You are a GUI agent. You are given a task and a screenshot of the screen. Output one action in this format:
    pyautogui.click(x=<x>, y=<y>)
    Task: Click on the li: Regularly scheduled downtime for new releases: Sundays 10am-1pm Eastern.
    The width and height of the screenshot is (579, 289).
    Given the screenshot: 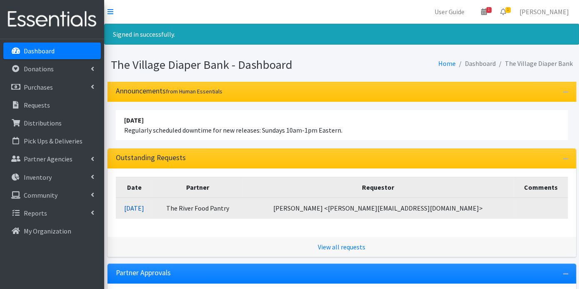 What is the action you would take?
    pyautogui.click(x=341, y=125)
    